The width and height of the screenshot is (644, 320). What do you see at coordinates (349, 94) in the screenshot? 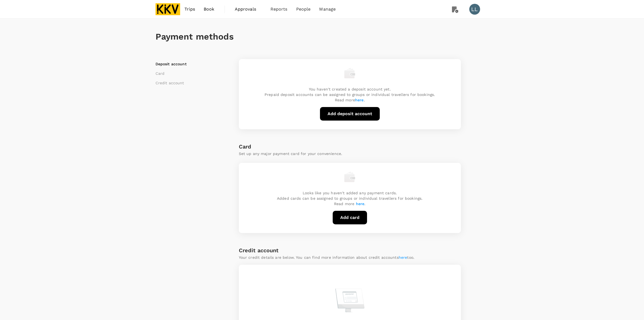
I see `p: You haven't created a deposit account yet. Prepaid deposit accounts can be assigned to groups or ...` at bounding box center [349, 94].